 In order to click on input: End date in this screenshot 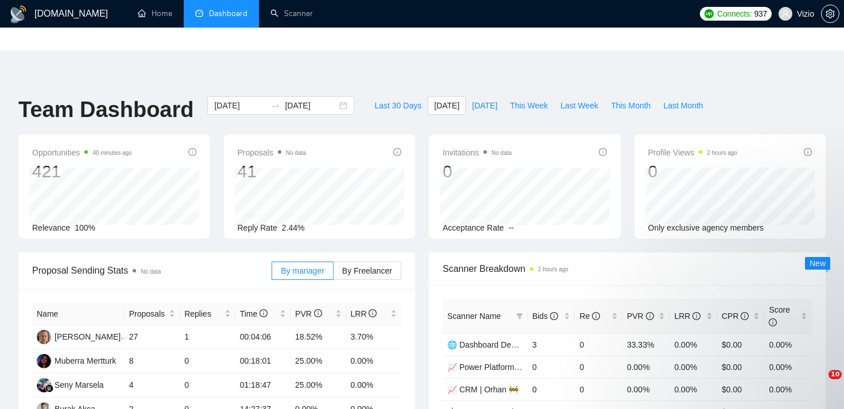, I will do `click(311, 106)`.